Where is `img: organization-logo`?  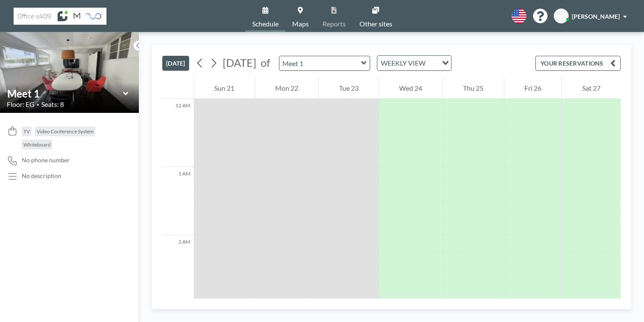
img: organization-logo is located at coordinates (60, 16).